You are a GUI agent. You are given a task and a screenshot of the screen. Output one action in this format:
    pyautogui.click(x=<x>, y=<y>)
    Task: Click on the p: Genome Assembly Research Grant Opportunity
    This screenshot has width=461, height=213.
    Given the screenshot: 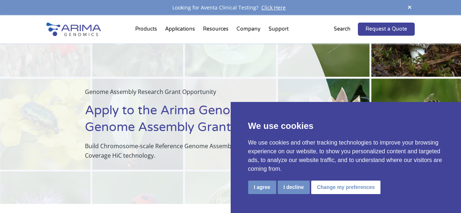 What is the action you would take?
    pyautogui.click(x=194, y=95)
    